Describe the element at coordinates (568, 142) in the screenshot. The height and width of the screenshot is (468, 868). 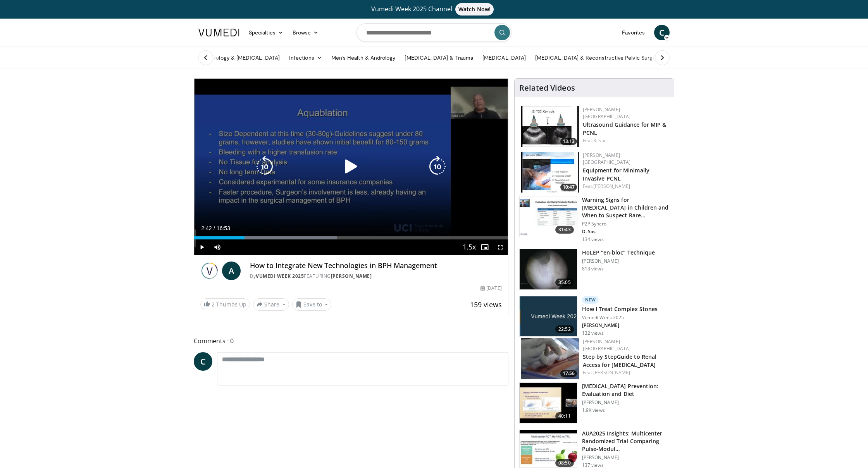
I see `span: 13:13` at that location.